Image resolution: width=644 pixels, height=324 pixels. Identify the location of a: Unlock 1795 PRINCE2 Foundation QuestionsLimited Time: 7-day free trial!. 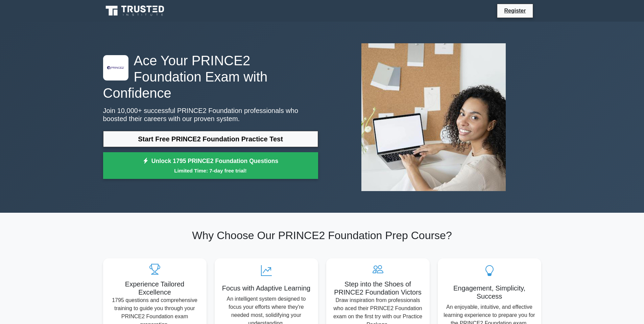
(211, 166).